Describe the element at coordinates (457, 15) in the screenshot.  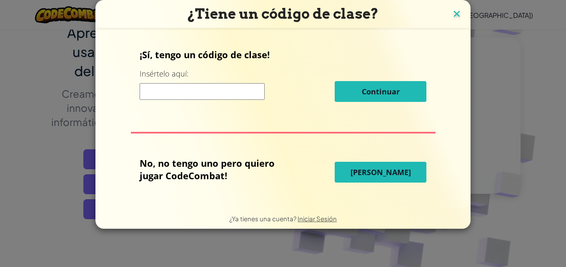
I see `img: close icon` at that location.